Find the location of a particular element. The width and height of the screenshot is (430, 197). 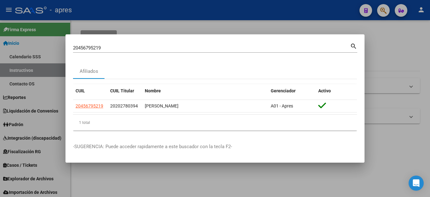

span: CUIL Titular is located at coordinates (122, 91).